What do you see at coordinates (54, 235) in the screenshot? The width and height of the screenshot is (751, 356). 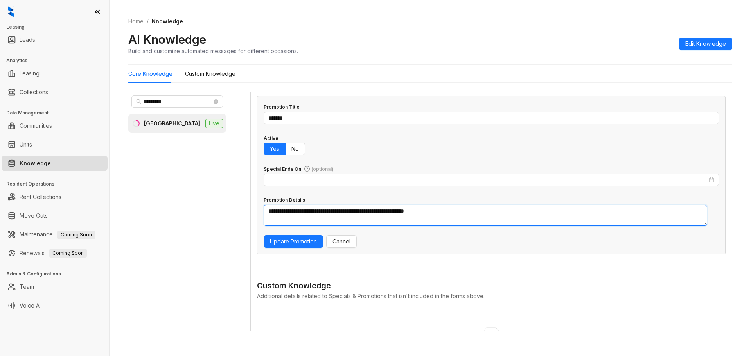 I see `li: Maintenance` at bounding box center [54, 235].